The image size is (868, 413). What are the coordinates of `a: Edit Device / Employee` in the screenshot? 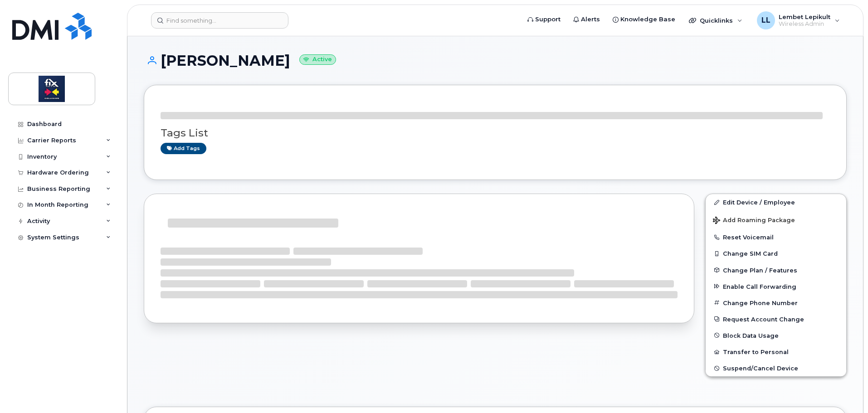 It's located at (776, 202).